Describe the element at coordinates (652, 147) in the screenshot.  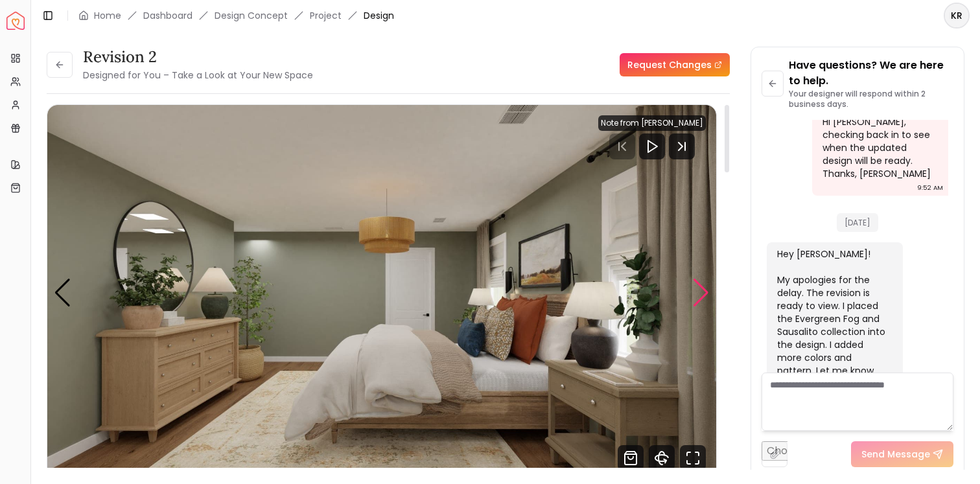
I see `svg: Play` at that location.